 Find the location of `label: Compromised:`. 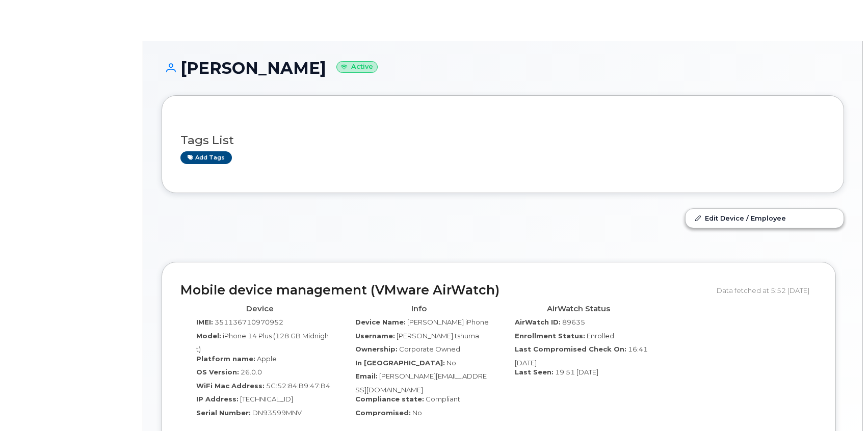

label: Compromised: is located at coordinates (383, 413).